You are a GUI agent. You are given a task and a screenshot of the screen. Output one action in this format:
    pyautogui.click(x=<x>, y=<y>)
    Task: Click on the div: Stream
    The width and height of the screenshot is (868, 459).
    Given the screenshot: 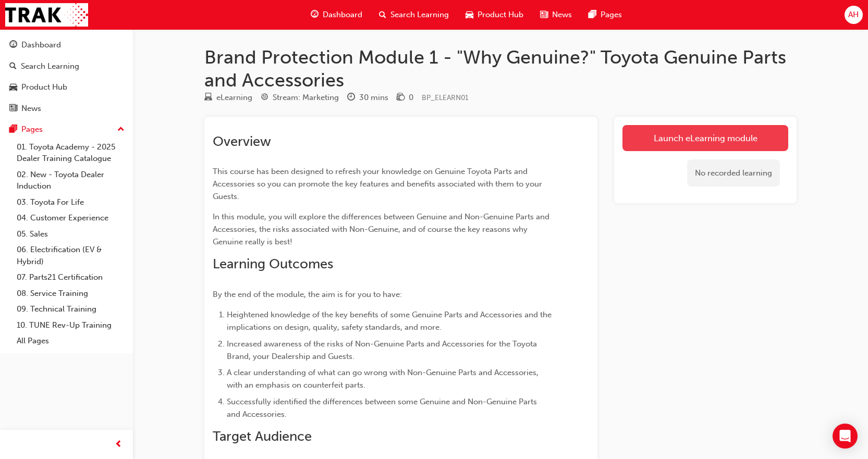 What is the action you would take?
    pyautogui.click(x=300, y=97)
    